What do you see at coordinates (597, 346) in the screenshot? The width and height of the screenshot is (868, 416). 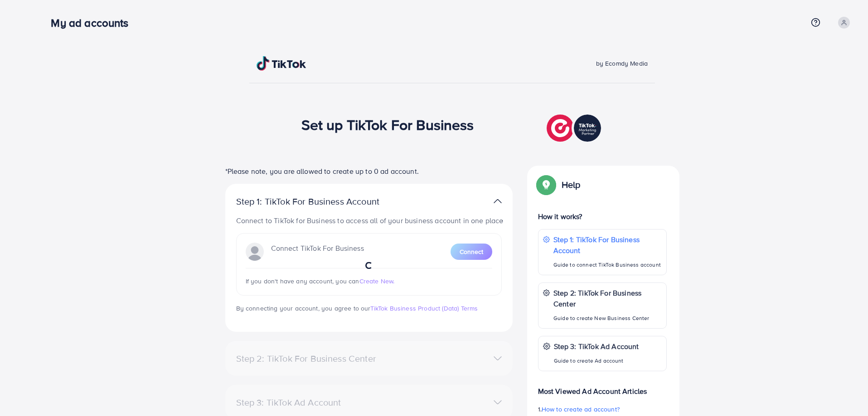 I see `p: Step 3: TikTok Ad Account` at bounding box center [597, 346].